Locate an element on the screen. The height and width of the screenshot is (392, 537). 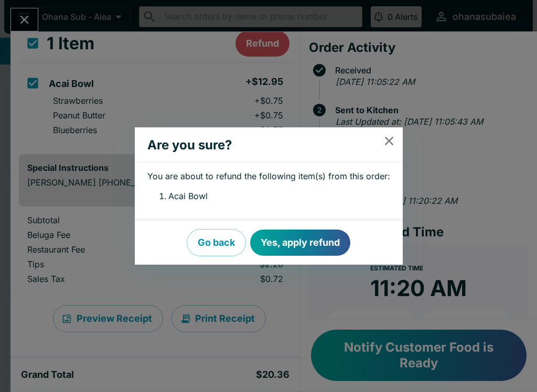
button: Yes, apply refund is located at coordinates (300, 243).